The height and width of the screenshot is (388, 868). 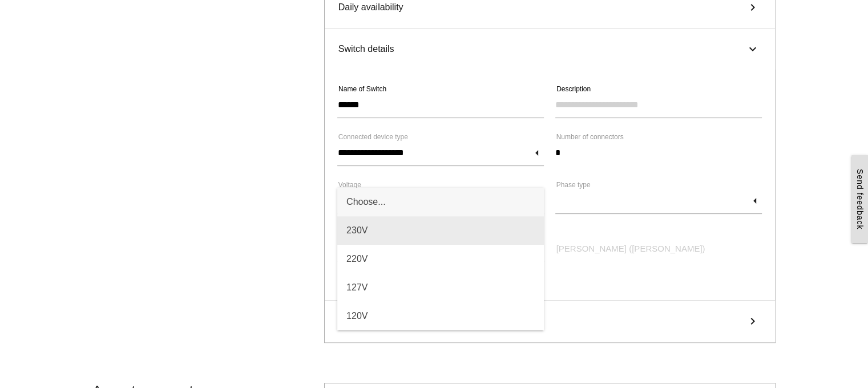 I want to click on span: 230V, so click(x=440, y=230).